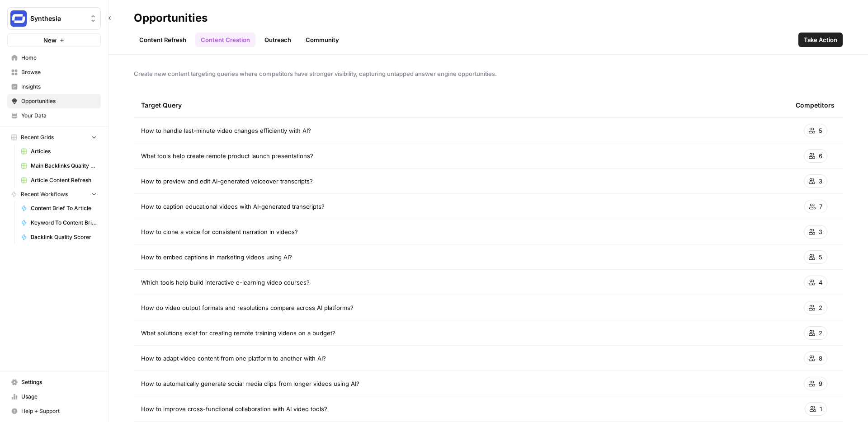 The width and height of the screenshot is (868, 422). Describe the element at coordinates (217, 257) in the screenshot. I see `span: How to embed captions in marketing videos using AI?` at that location.